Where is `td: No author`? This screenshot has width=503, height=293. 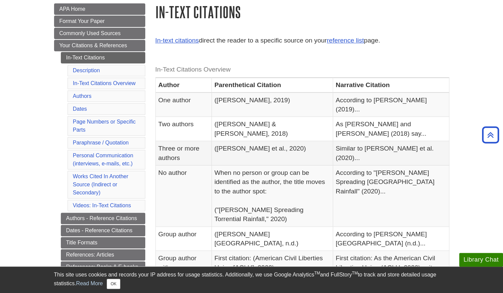 td: No author is located at coordinates (183, 196).